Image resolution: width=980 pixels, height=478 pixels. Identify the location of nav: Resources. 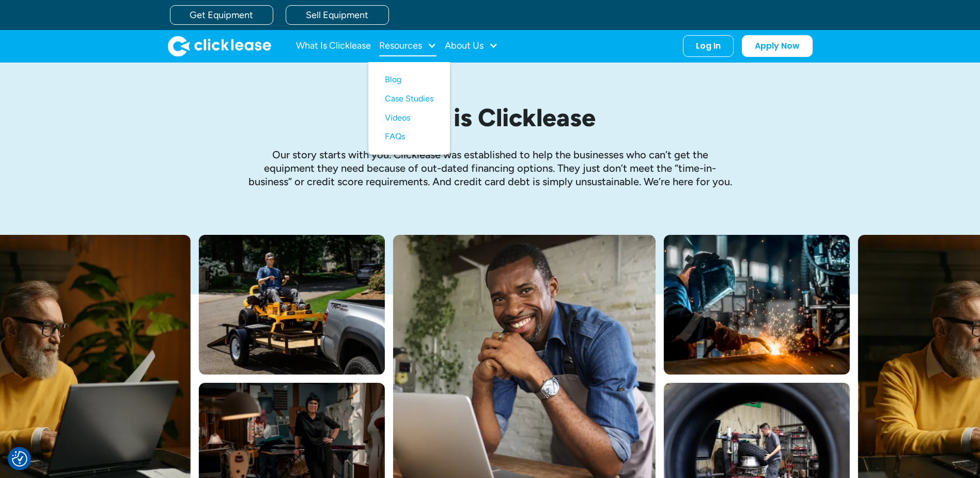
(409, 108).